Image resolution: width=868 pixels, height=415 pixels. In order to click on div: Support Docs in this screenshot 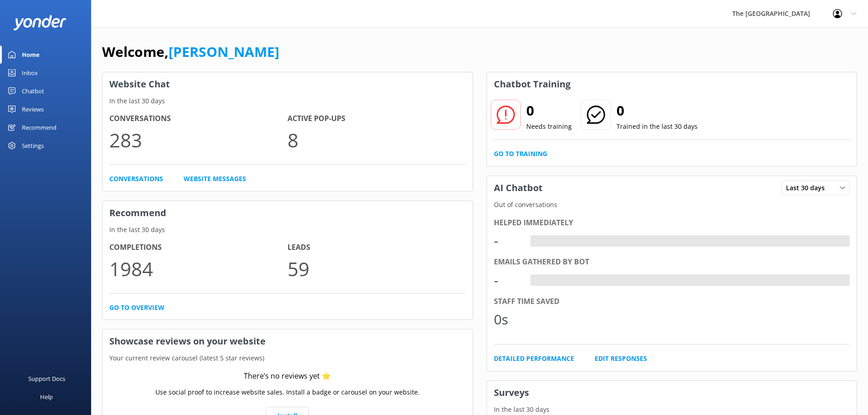, I will do `click(46, 379)`.